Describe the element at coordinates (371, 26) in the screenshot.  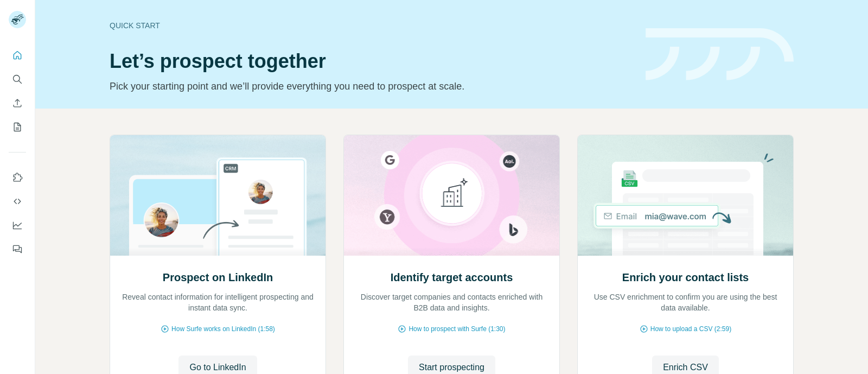
I see `div: Quick start` at that location.